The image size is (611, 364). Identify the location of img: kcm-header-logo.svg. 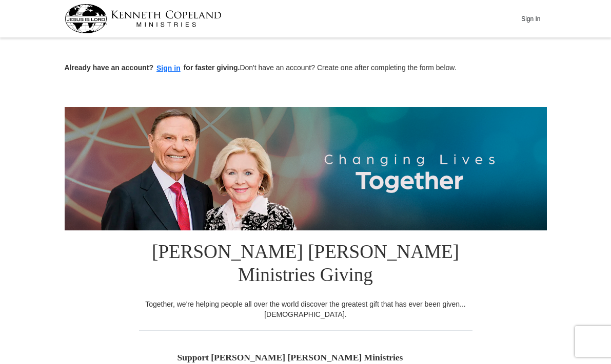
(143, 19).